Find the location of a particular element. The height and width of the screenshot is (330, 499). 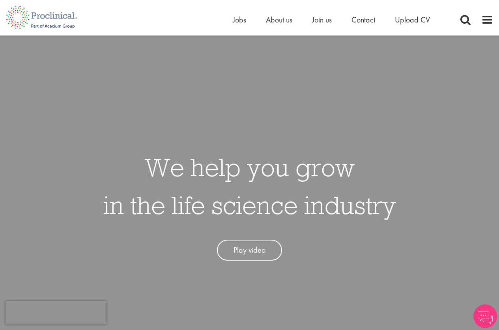

a: Contact is located at coordinates (363, 20).